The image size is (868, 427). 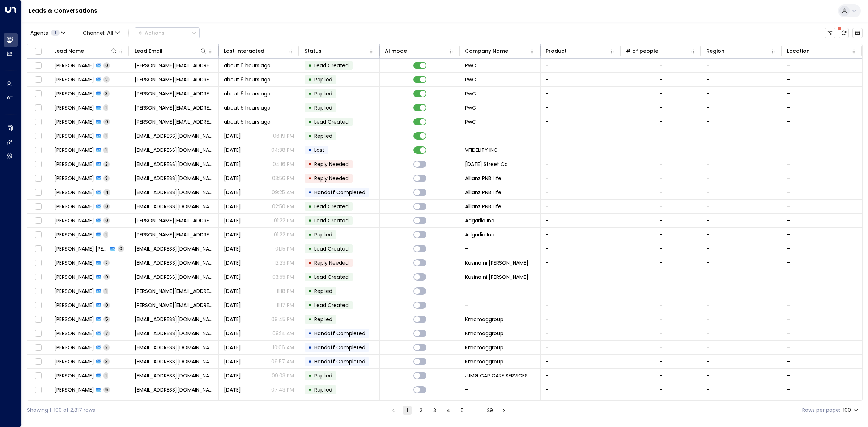 I want to click on span: jose.gavino.babst@pwc.com, so click(x=174, y=94).